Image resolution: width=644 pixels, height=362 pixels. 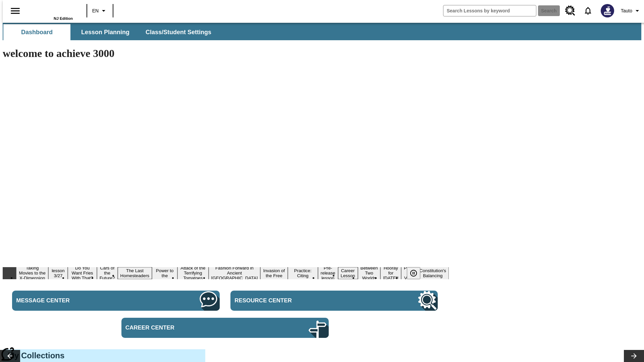 What do you see at coordinates (107, 273) in the screenshot?
I see `button: Slide 4 Cars of the Future?` at bounding box center [107, 273].